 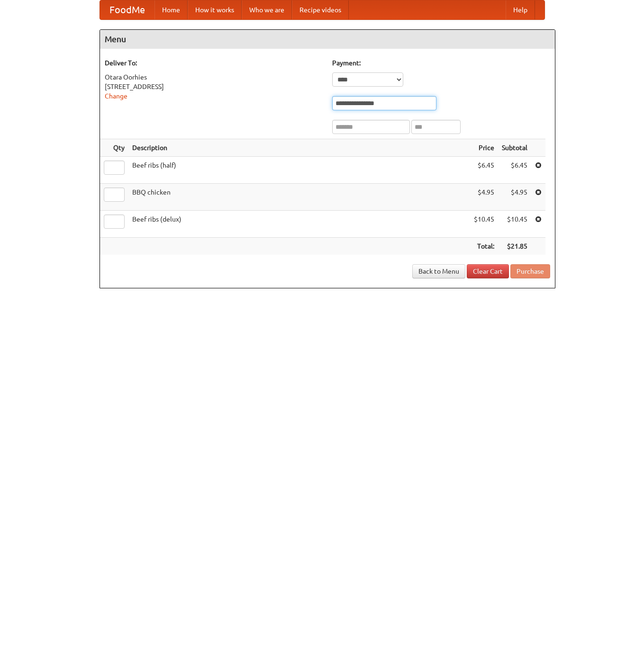 What do you see at coordinates (299, 224) in the screenshot?
I see `td: Beef ribs (delux)` at bounding box center [299, 224].